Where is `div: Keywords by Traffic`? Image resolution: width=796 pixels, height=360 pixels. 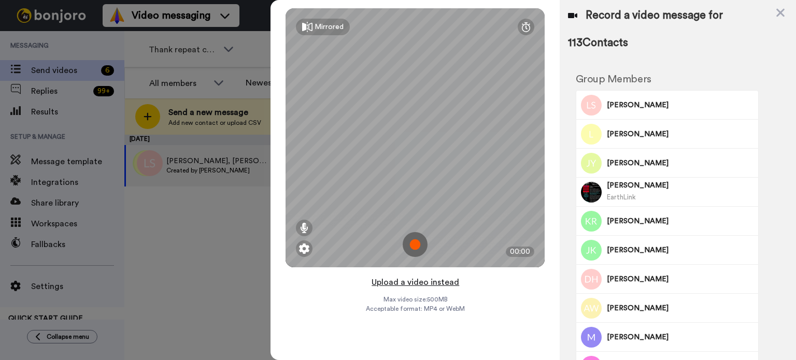 div: Keywords by Traffic is located at coordinates (145, 64).